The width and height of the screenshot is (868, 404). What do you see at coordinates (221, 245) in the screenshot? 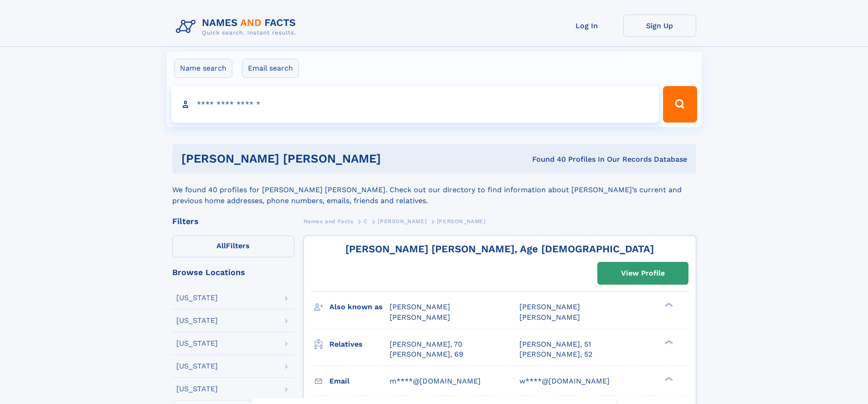
I see `span: All` at bounding box center [221, 245].